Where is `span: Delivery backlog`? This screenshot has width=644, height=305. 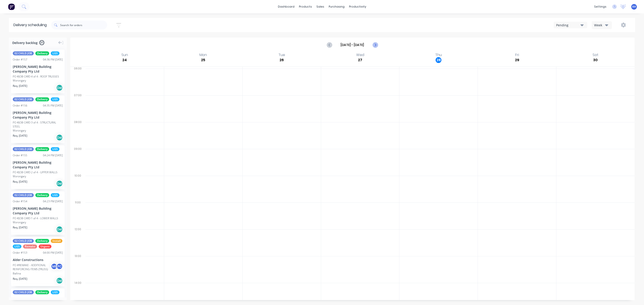 span: Delivery backlog is located at coordinates (25, 43).